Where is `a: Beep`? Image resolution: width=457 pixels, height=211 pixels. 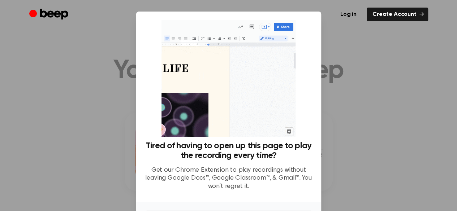
a: Beep is located at coordinates (50, 14).